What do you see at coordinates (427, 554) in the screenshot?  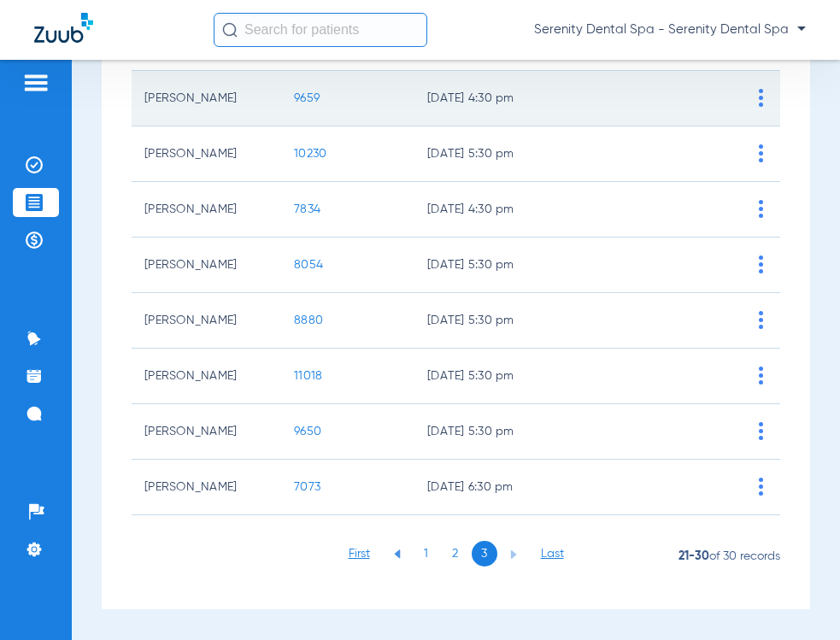 I see `li: 1` at bounding box center [427, 554].